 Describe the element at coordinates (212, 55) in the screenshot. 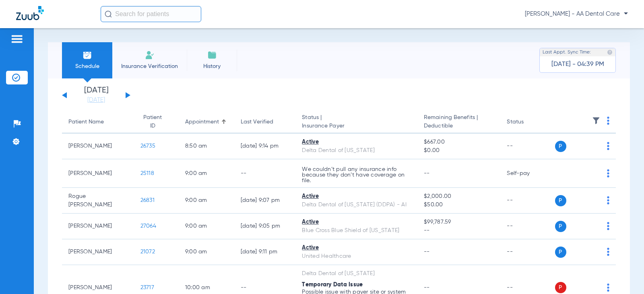

I see `img: History` at that location.